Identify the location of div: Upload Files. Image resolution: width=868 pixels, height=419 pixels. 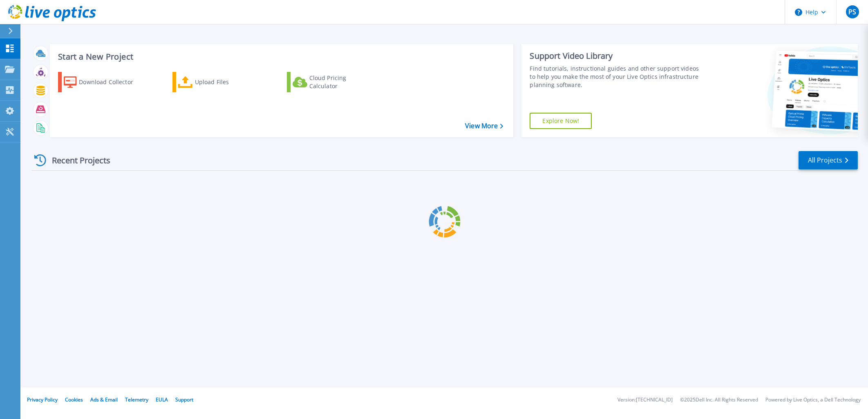
(228, 82).